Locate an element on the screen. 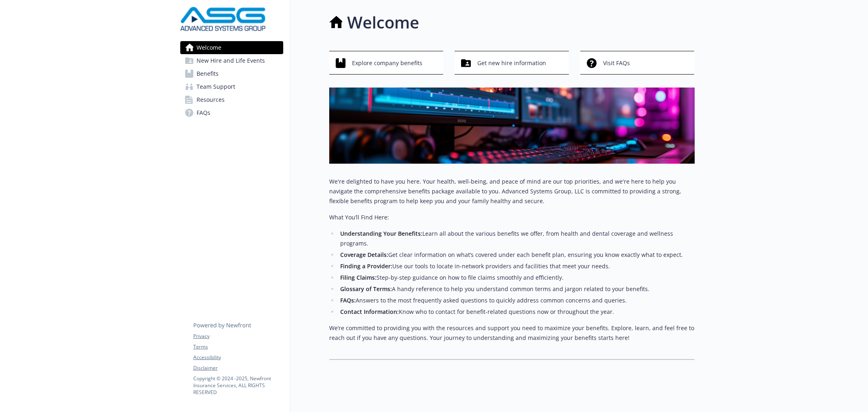 Image resolution: width=868 pixels, height=412 pixels. a: Terms is located at coordinates (238, 347).